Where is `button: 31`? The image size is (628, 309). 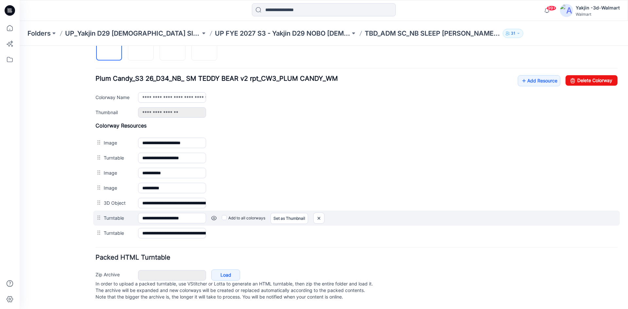 button: 31 is located at coordinates (513, 33).